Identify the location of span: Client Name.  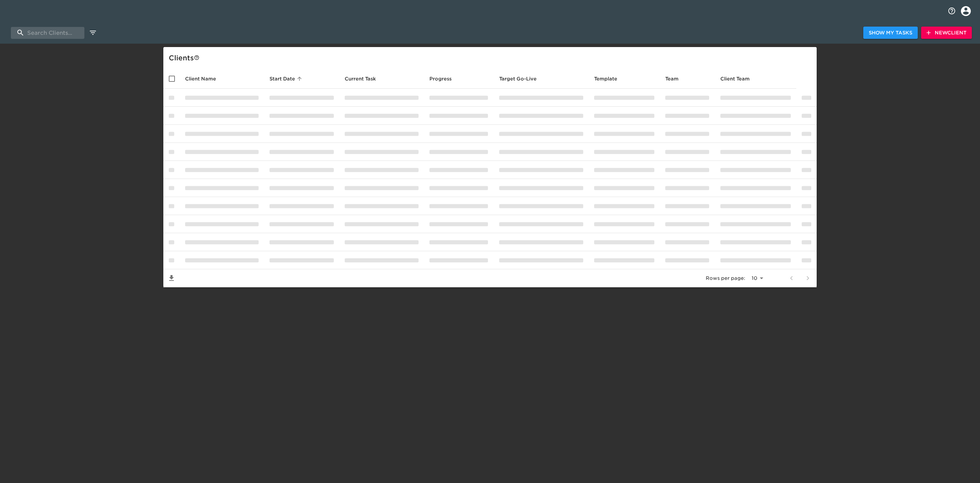
(205, 79).